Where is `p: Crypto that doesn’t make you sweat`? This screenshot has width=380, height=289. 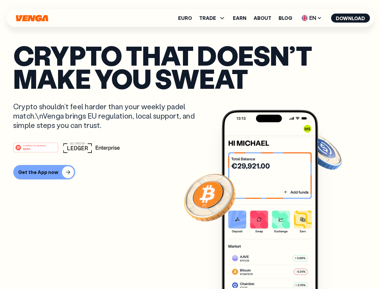 p: Crypto that doesn’t make you sweat is located at coordinates (190, 67).